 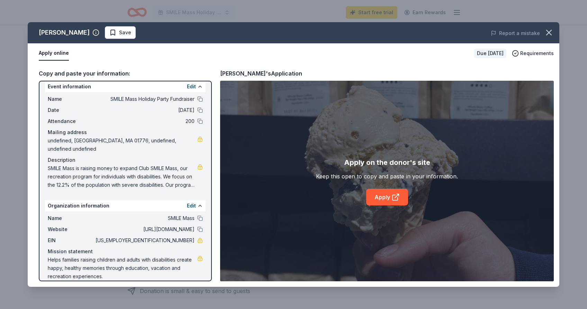 What do you see at coordinates (125, 160) in the screenshot?
I see `div: Description` at bounding box center [125, 160].